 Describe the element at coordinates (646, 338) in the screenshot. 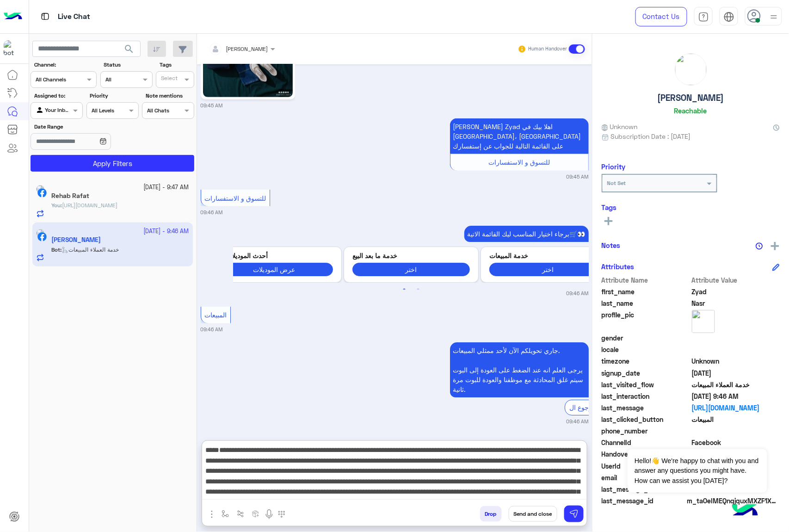

I see `span: gender` at that location.